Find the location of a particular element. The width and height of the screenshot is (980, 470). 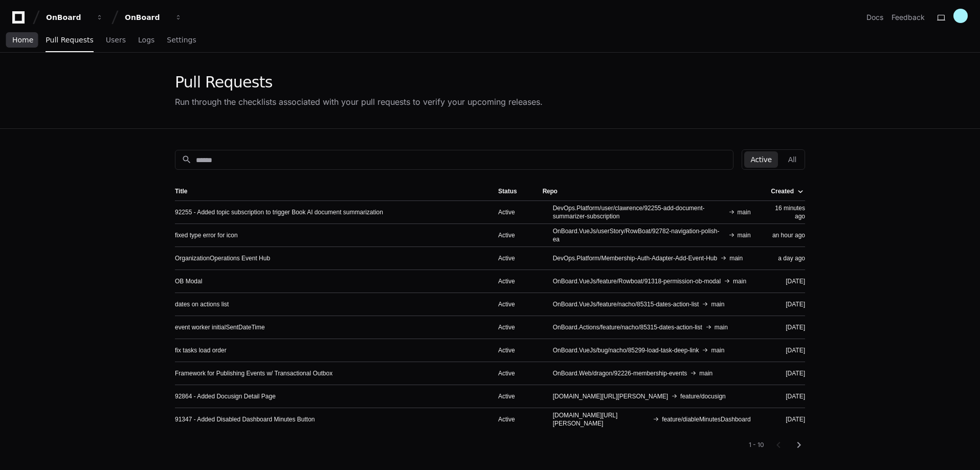

span: OnBoard.VueJs/bug/nacho/85299-load-task-deep-link is located at coordinates (626, 351).